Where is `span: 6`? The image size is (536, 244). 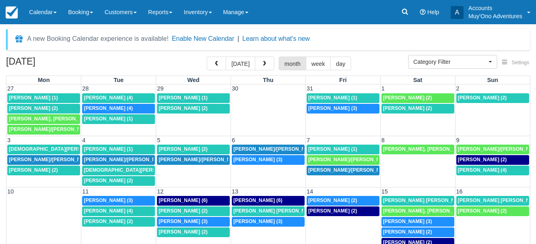
span: 6 is located at coordinates (233, 140).